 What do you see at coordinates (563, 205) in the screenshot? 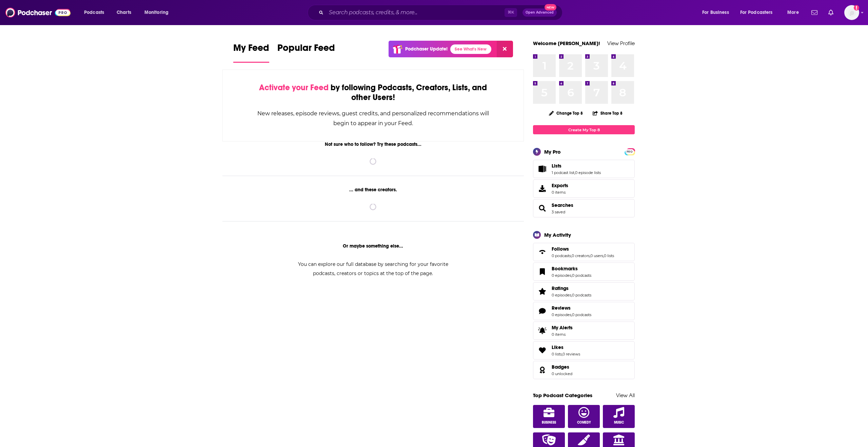
I see `span: Searches` at bounding box center [563, 205].